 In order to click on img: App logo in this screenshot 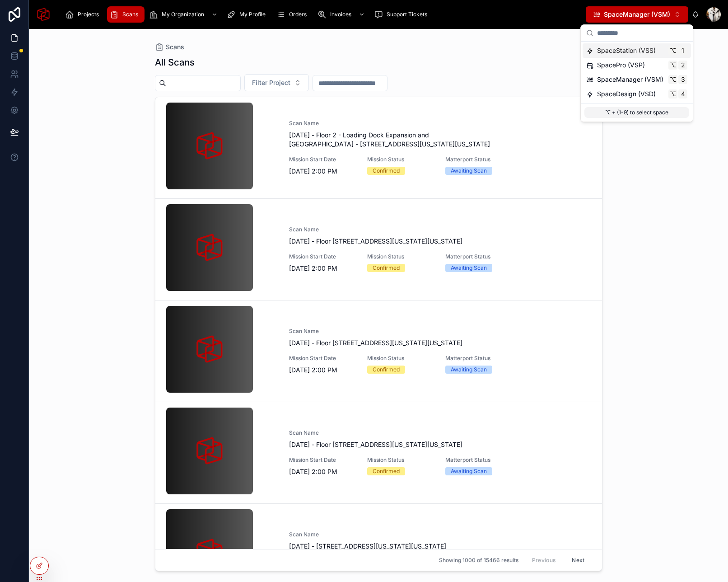, I will do `click(44, 15)`.